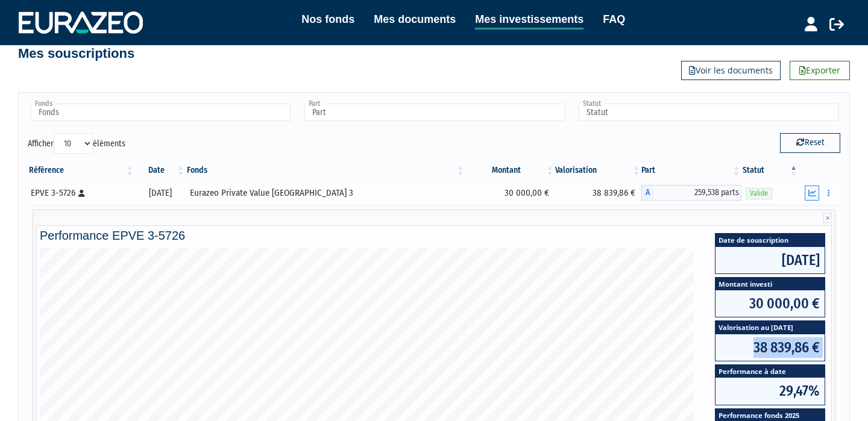 The height and width of the screenshot is (421, 868). I want to click on span: 29,47%, so click(770, 391).